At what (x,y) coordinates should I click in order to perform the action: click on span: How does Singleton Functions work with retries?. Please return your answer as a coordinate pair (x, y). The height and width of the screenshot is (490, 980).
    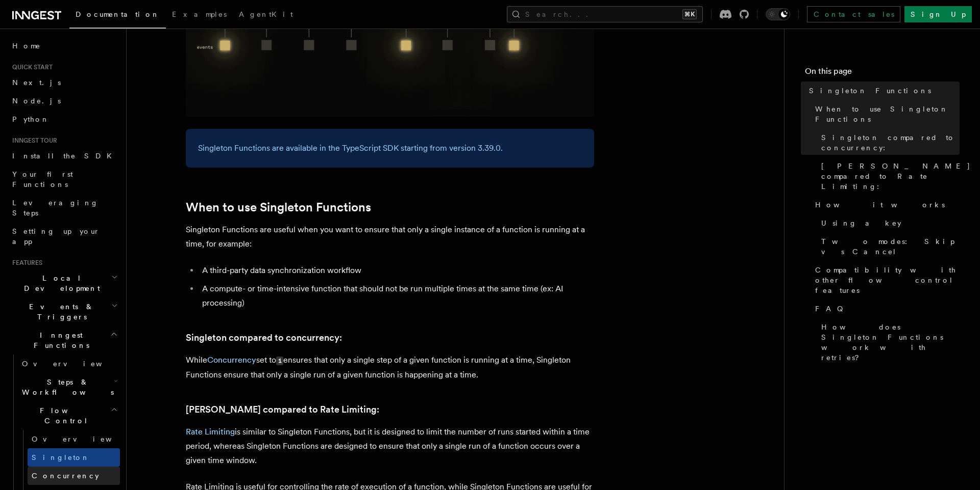
    Looking at the image, I should click on (890, 342).